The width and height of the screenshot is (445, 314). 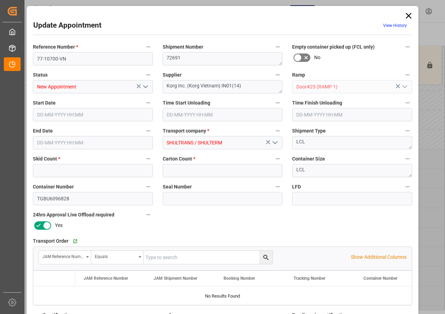 I want to click on span: Reference Number, so click(x=55, y=47).